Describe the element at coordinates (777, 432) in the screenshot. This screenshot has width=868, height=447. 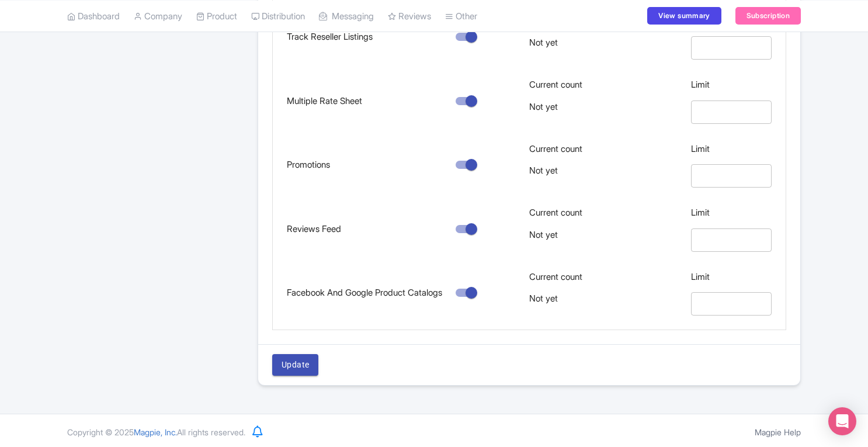
I see `a: Magpie Help` at that location.